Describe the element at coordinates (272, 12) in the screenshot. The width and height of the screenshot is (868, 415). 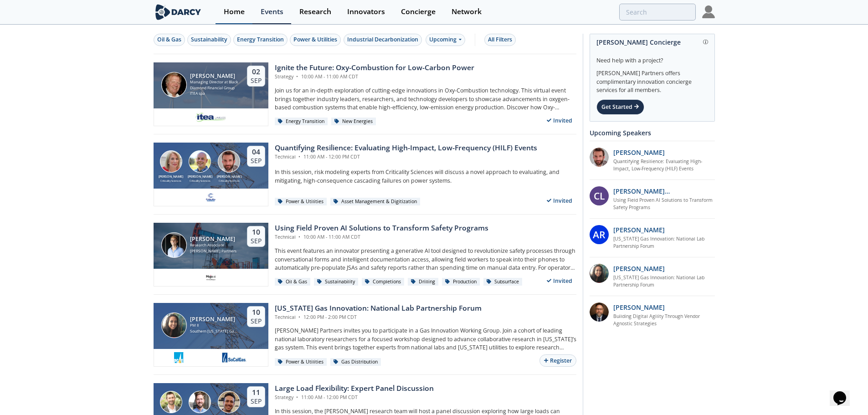
I see `div: Events` at that location.